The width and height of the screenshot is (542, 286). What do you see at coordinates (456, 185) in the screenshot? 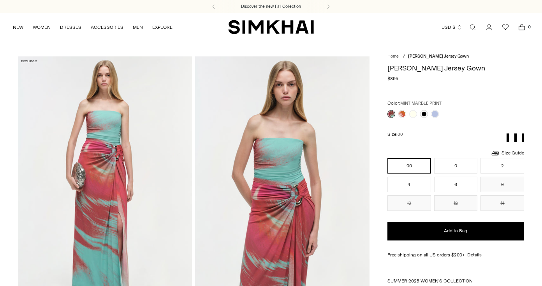
I see `button: 6` at bounding box center [456, 185].